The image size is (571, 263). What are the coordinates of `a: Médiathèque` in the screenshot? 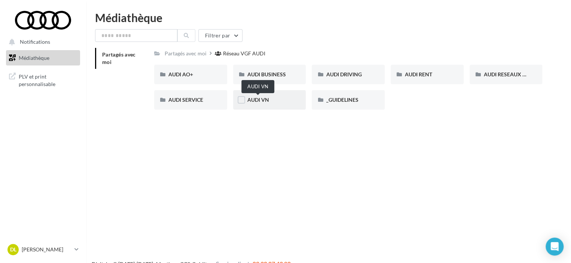 It's located at (43, 58).